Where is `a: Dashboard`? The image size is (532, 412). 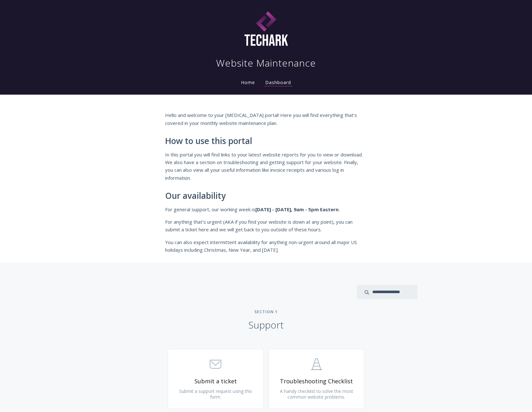
a: Dashboard is located at coordinates (278, 83).